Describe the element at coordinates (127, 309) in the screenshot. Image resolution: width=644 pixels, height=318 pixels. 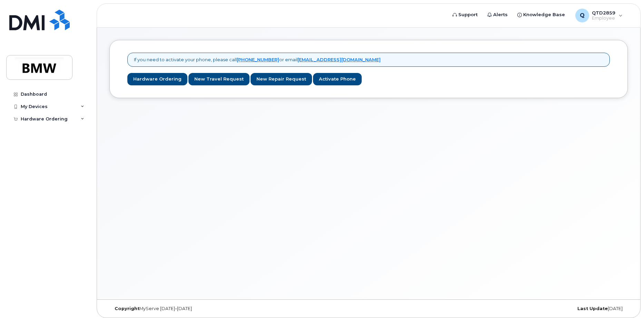
I see `strong: Copyright` at that location.